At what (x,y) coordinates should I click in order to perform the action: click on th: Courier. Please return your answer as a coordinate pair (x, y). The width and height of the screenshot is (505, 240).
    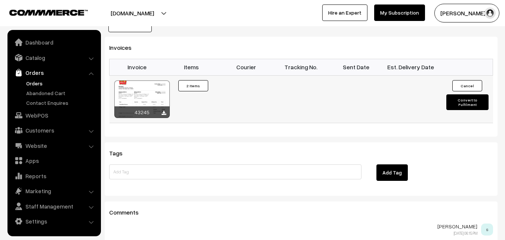
    Looking at the image, I should click on (246, 67).